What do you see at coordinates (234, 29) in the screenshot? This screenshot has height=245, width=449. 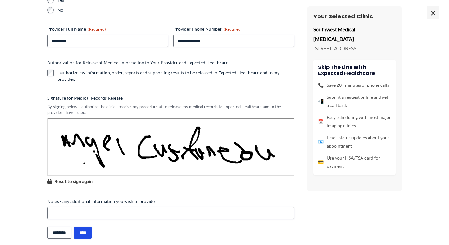 I see `label: Provider Phone Number` at bounding box center [234, 29].